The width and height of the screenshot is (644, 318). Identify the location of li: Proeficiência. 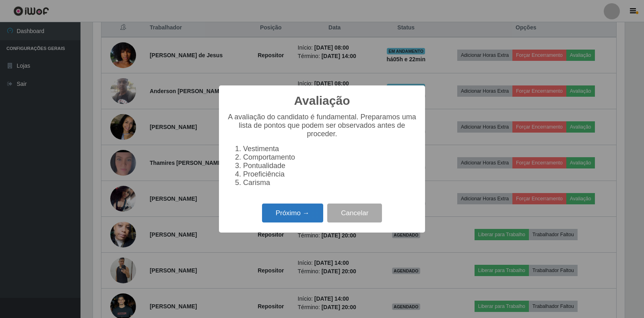
(330, 174).